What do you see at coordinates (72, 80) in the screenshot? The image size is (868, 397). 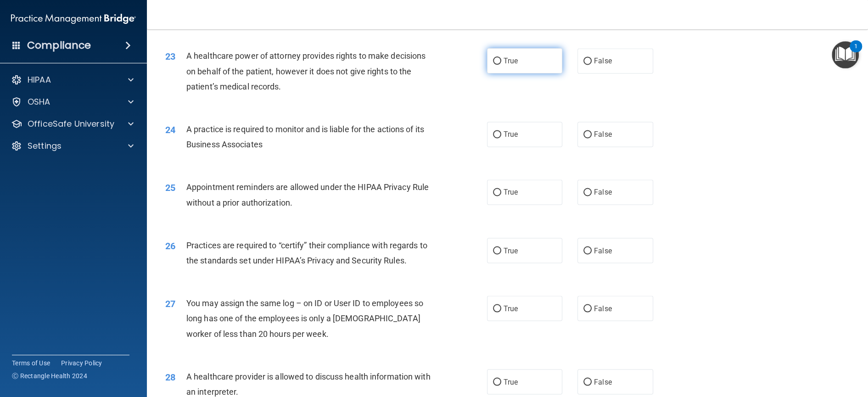 I see `a: HIPAA` at bounding box center [72, 80].